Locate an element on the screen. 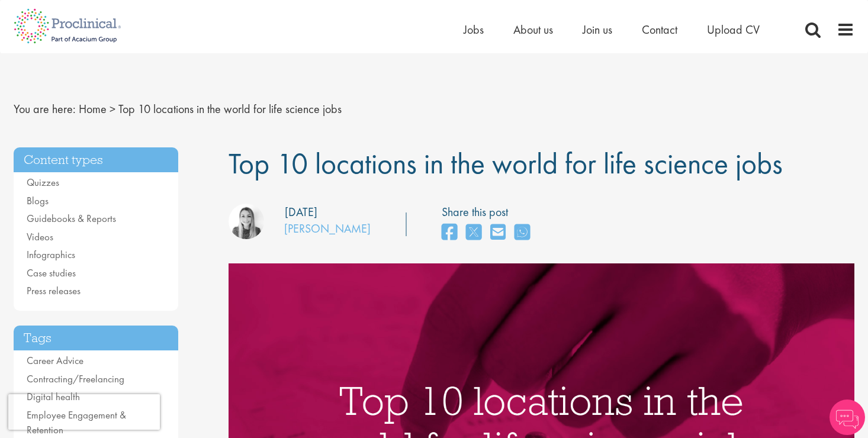 The image size is (868, 438). a: Quizzes is located at coordinates (43, 182).